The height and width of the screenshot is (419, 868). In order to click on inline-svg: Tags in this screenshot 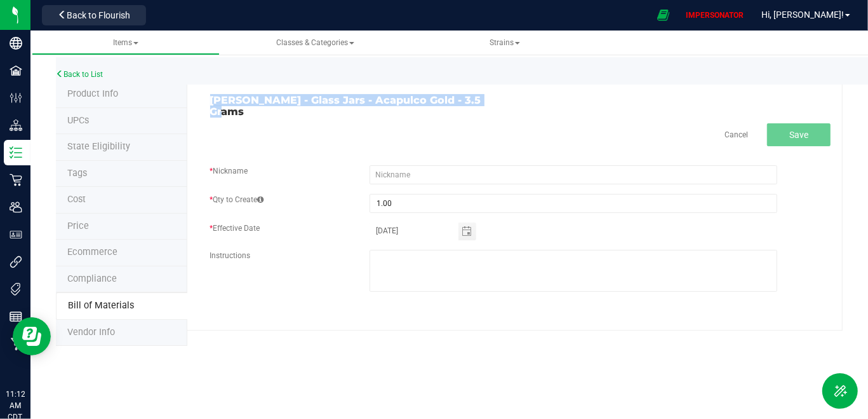, I will do `click(16, 289)`.